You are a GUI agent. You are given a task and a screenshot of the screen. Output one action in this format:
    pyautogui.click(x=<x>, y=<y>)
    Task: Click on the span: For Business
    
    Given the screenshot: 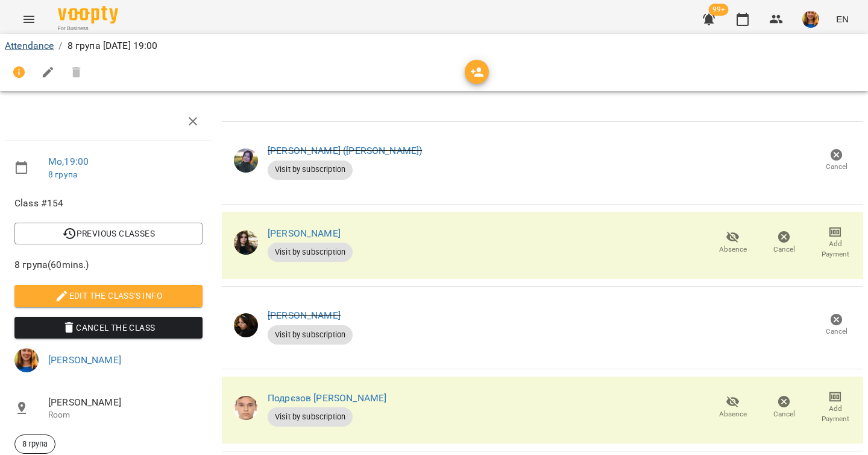 What is the action you would take?
    pyautogui.click(x=88, y=28)
    